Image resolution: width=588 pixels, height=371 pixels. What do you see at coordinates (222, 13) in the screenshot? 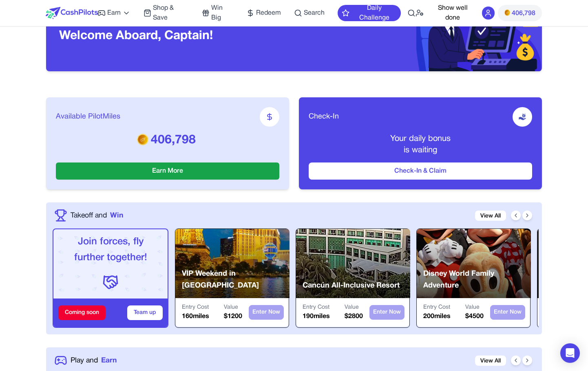
I see `span: Win Big` at bounding box center [222, 13].